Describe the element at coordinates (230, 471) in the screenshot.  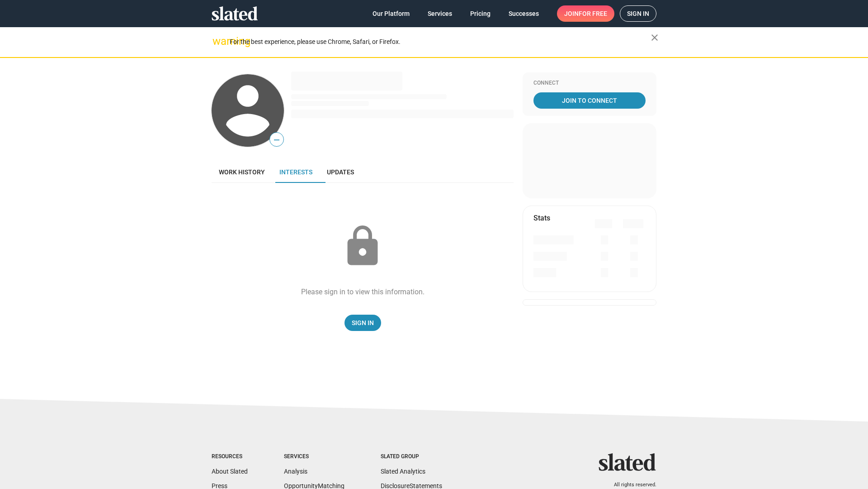
I see `a: About Slated` at that location.